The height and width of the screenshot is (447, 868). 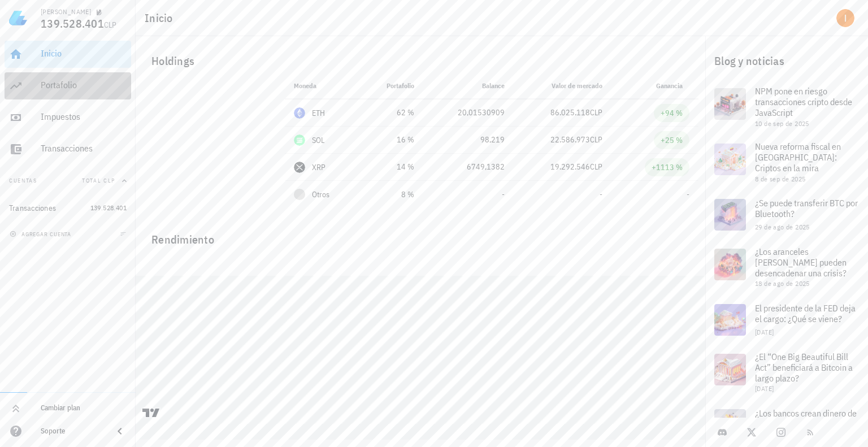 What do you see at coordinates (321, 194) in the screenshot?
I see `span: Otros` at bounding box center [321, 194].